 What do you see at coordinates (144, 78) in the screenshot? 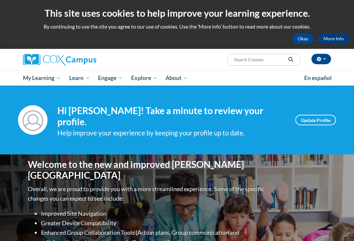
I see `span: Explore` at bounding box center [144, 78].